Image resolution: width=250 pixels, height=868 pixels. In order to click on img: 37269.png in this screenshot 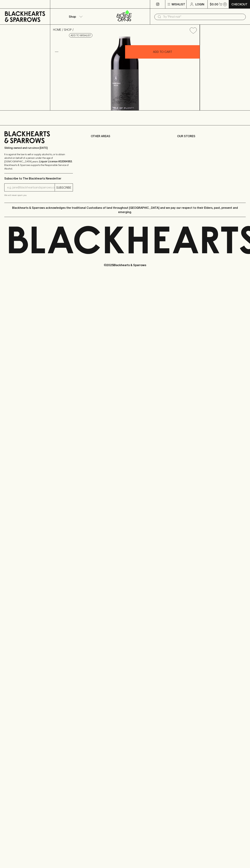, I will do `click(125, 74)`.